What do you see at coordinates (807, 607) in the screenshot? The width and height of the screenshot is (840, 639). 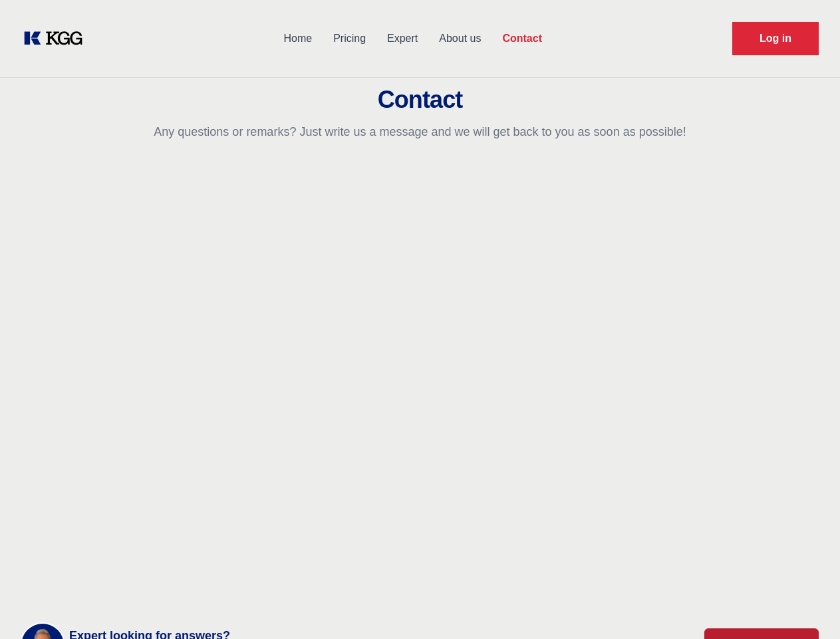 I see `div: Chat Widget` at bounding box center [807, 607].